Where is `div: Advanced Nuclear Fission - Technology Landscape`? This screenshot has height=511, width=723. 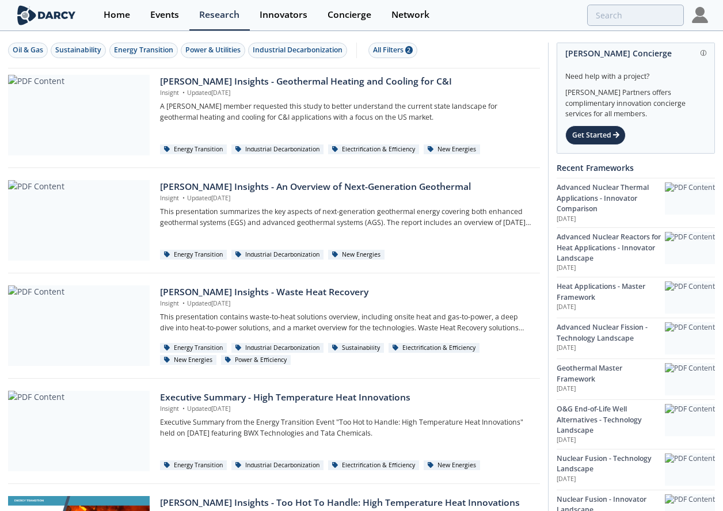 div: Advanced Nuclear Fission - Technology Landscape is located at coordinates (611, 333).